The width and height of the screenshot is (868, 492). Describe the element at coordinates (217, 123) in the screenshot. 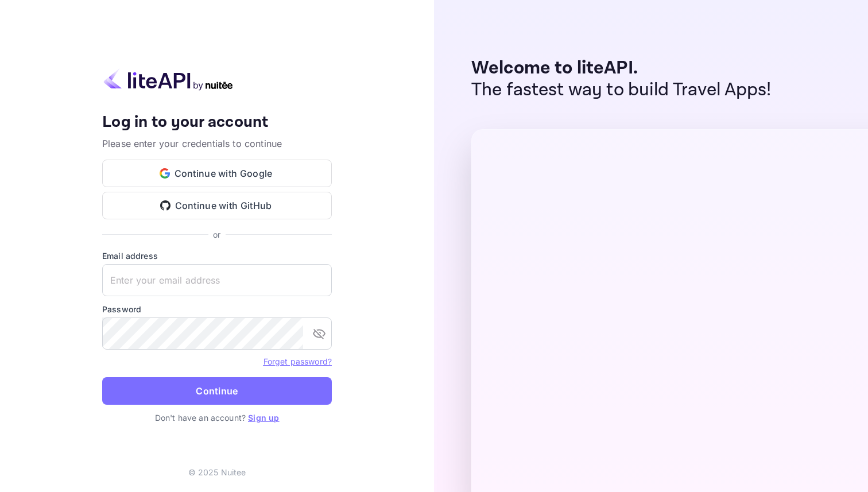

I see `h4: Log in to your account` at that location.